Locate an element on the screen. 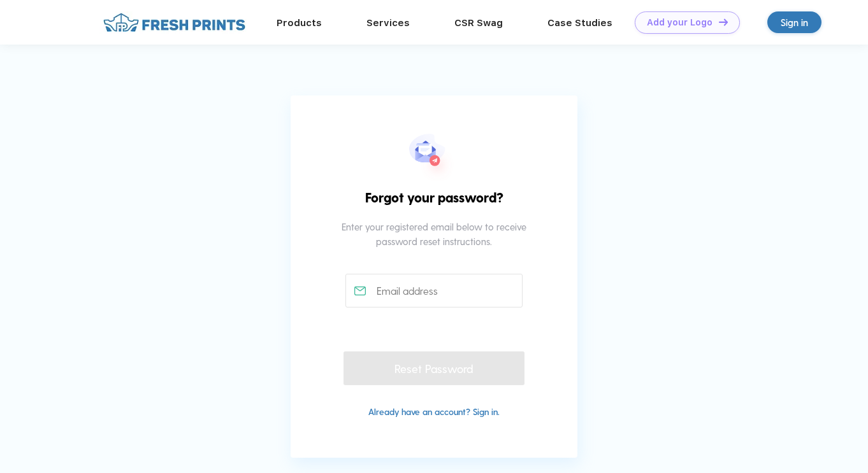 This screenshot has height=473, width=868. img: email_active.svg is located at coordinates (360, 291).